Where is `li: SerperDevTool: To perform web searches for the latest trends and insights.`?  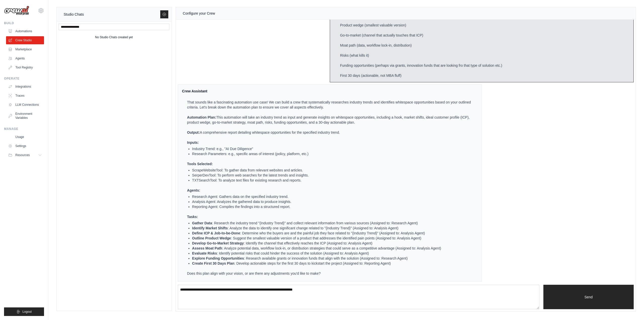 li: SerperDevTool: To perform web searches for the latest trends and insights. is located at coordinates (332, 175).